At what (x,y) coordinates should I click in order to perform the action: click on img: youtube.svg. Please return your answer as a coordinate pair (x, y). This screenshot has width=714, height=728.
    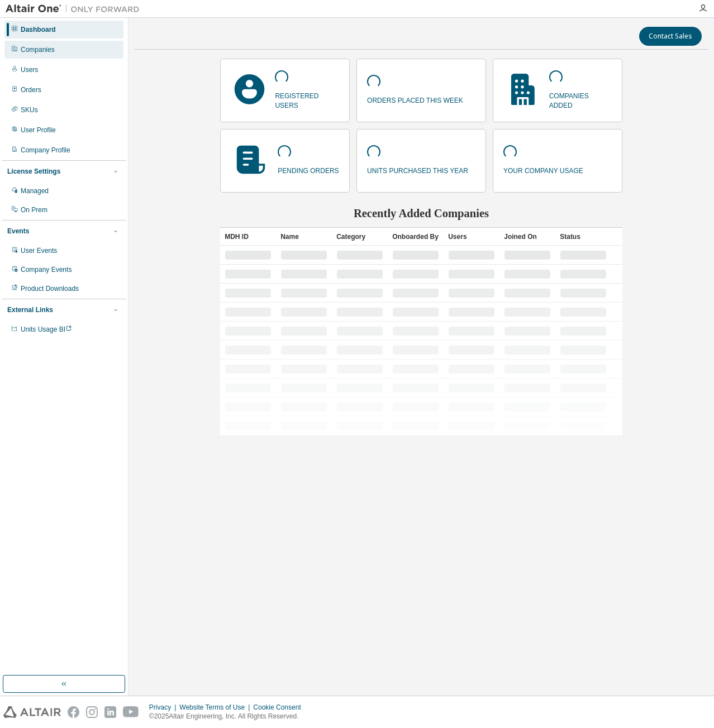
    Looking at the image, I should click on (131, 712).